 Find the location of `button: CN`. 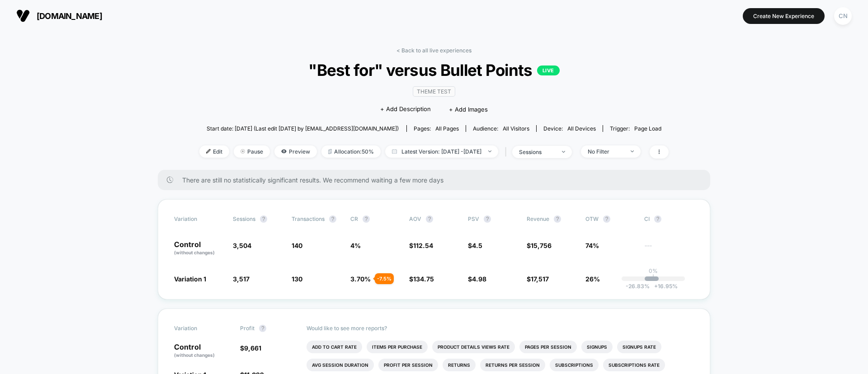

button: CN is located at coordinates (842, 16).